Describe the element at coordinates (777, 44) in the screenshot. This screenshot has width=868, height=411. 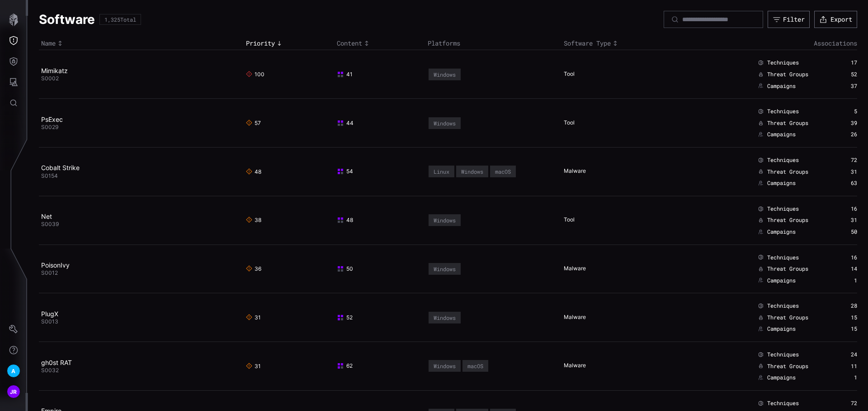
I see `th: Associations` at that location.